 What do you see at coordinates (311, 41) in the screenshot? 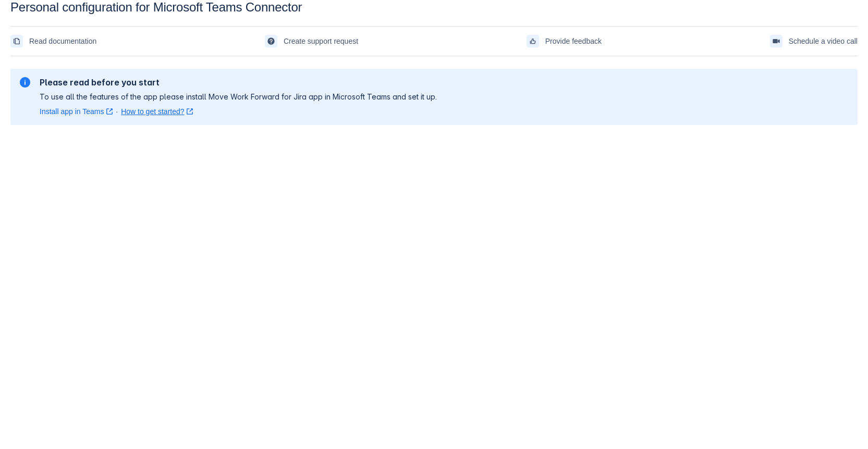
I see `a: Create support request` at bounding box center [311, 41].